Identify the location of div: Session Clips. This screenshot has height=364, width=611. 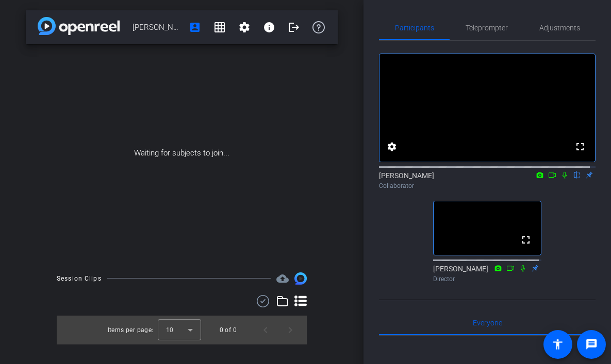
(79, 279).